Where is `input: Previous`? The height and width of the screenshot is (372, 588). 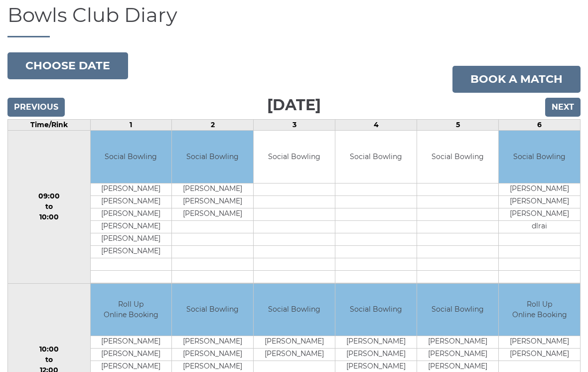 input: Previous is located at coordinates (36, 107).